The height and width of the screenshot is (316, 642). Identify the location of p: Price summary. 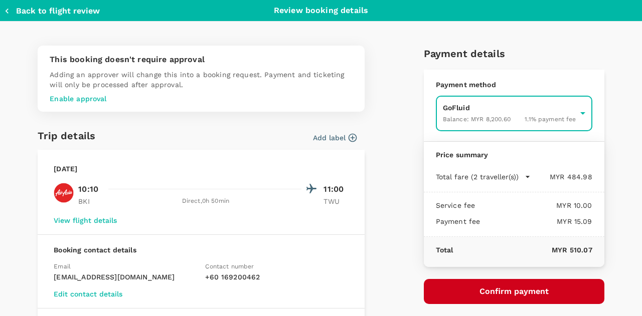
(514, 155).